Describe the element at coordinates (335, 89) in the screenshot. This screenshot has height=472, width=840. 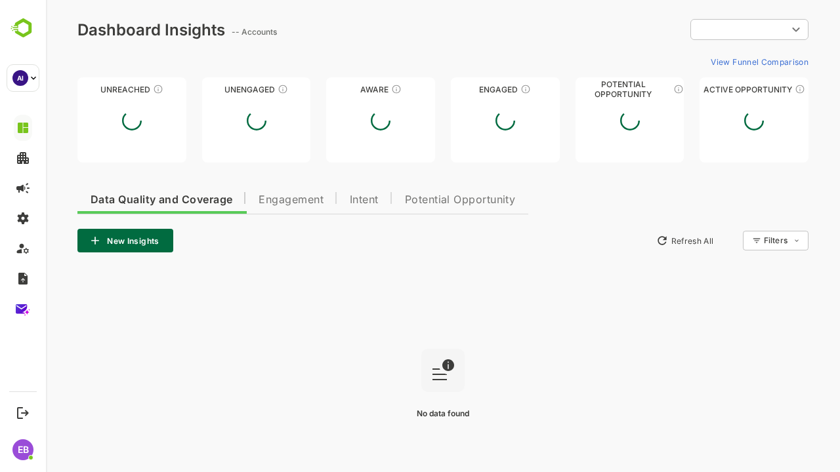
I see `div: Aware` at that location.